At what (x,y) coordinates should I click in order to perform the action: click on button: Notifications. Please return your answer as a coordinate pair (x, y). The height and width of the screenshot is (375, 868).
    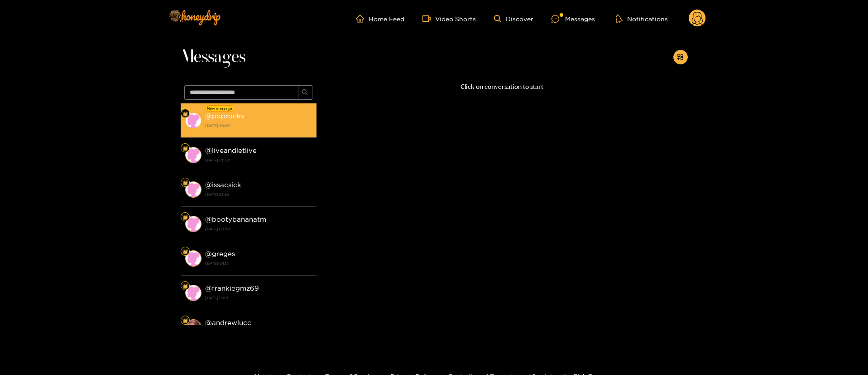
    Looking at the image, I should click on (642, 19).